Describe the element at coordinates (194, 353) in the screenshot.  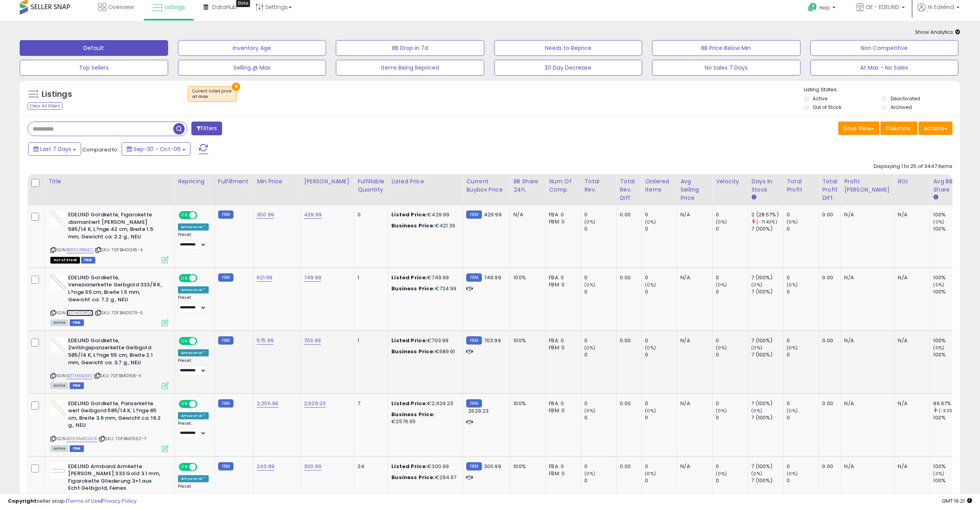
I see `div: Amazon AI *` at that location.